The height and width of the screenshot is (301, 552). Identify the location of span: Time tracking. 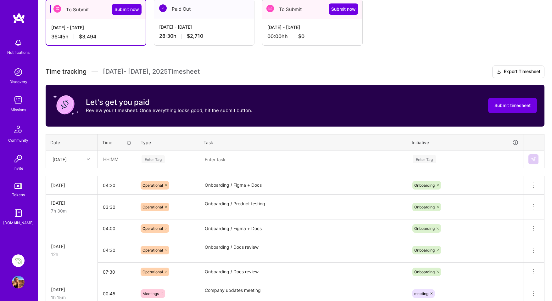
(66, 71).